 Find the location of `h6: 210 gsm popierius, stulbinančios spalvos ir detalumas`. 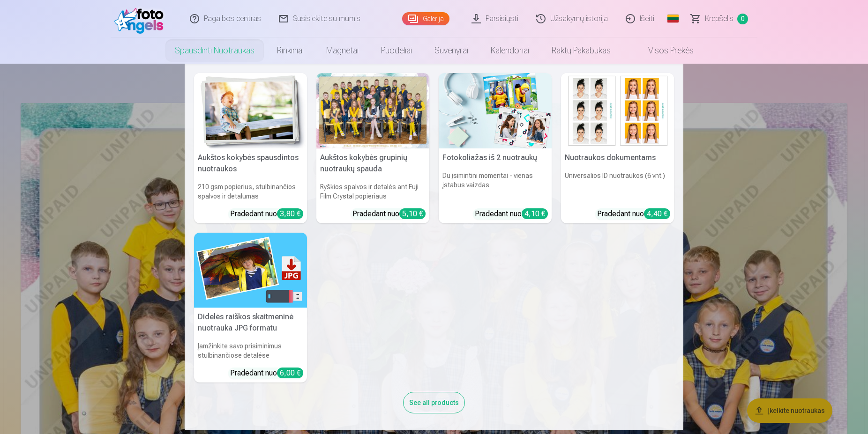

h6: 210 gsm popierius, stulbinančios spalvos ir detalumas is located at coordinates (250, 192).